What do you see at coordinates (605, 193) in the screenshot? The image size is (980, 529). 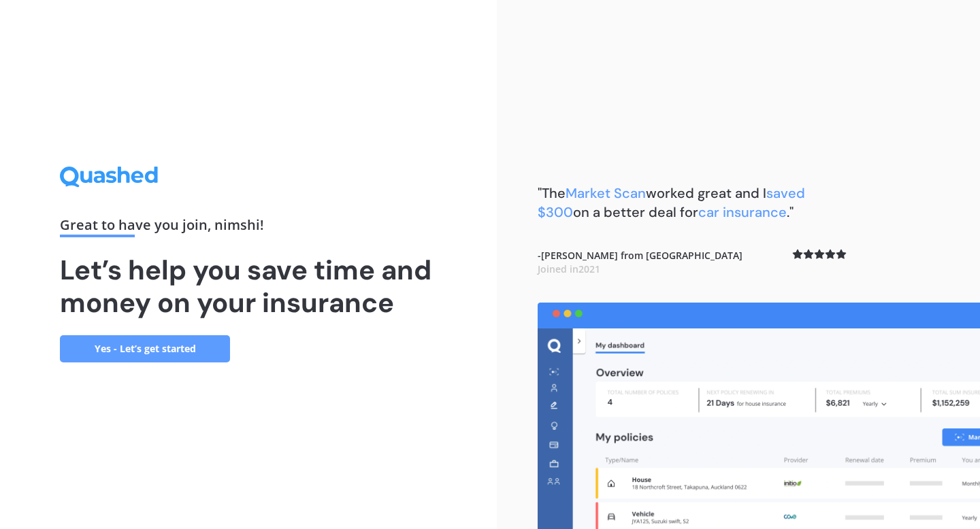 I see `span: Market Scan` at bounding box center [605, 193].